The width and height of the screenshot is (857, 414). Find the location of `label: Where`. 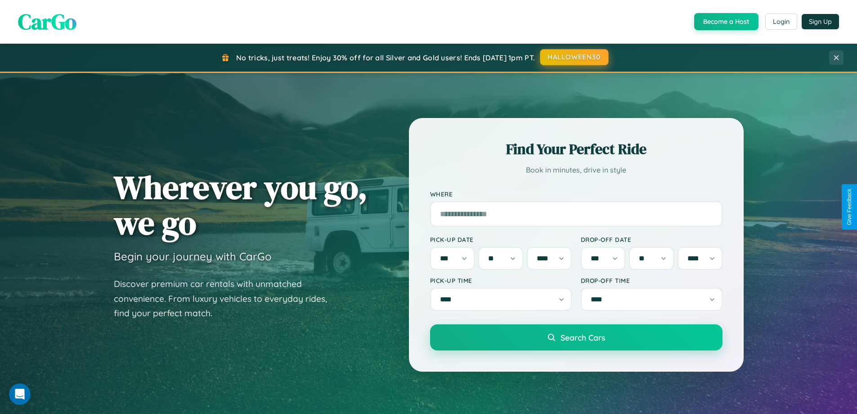

label: Where is located at coordinates (576, 194).